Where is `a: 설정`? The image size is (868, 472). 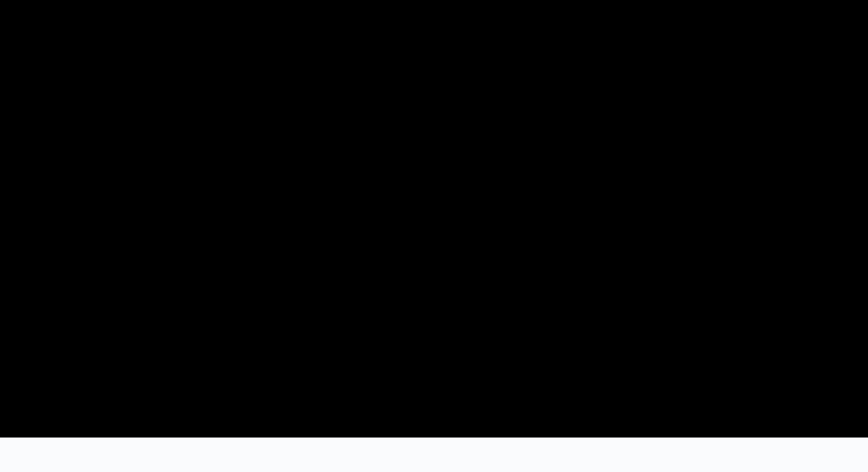
a: 설정 is located at coordinates (246, 364).